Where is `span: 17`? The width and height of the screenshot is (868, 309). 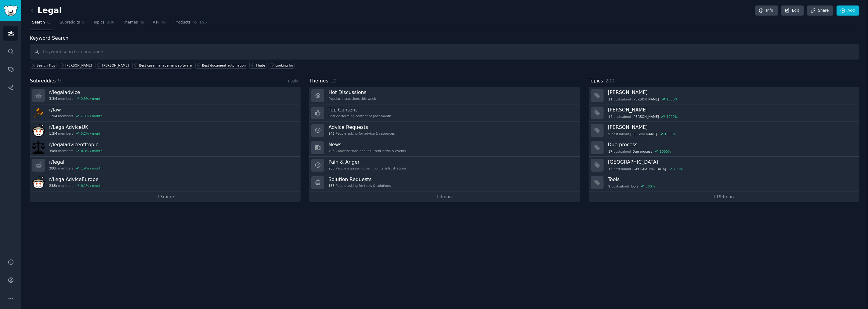 span: 17 is located at coordinates (610, 152).